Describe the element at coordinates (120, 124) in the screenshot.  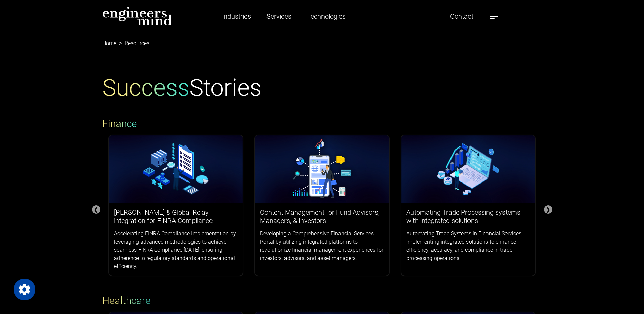
I see `span: Finance` at that location.